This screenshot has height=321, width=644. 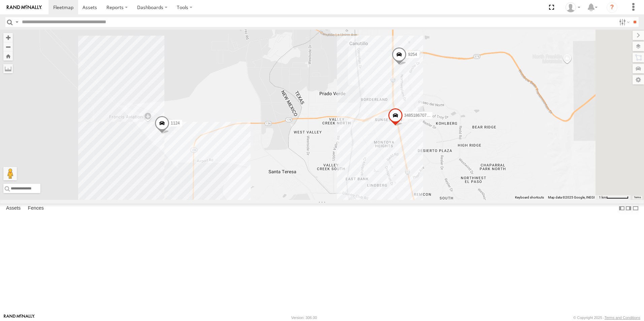 I want to click on a: Terms and Conditions, so click(x=623, y=317).